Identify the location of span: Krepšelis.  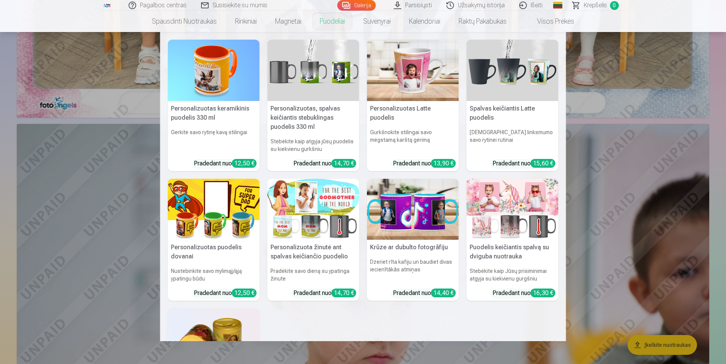
(595, 5).